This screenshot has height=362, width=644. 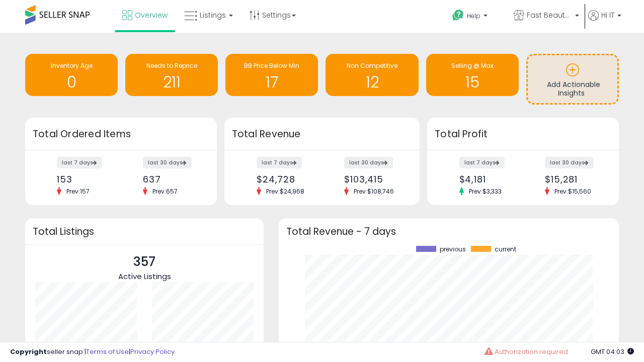 I want to click on div: $103,415, so click(x=373, y=179).